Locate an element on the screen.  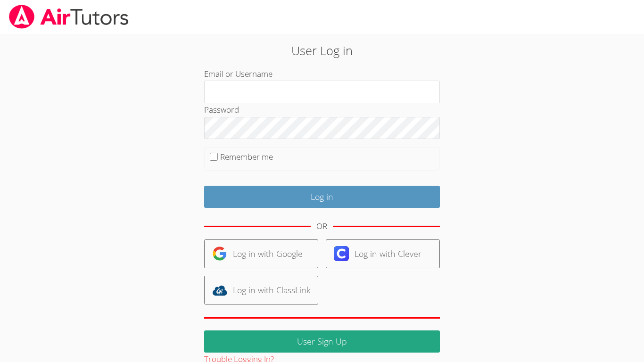
a: Log in with Clever is located at coordinates (383, 253).